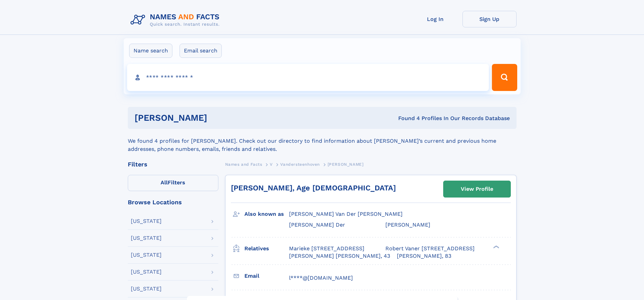 This screenshot has width=644, height=300. I want to click on div: Found 4 Profiles In Our Records Database, so click(406, 118).